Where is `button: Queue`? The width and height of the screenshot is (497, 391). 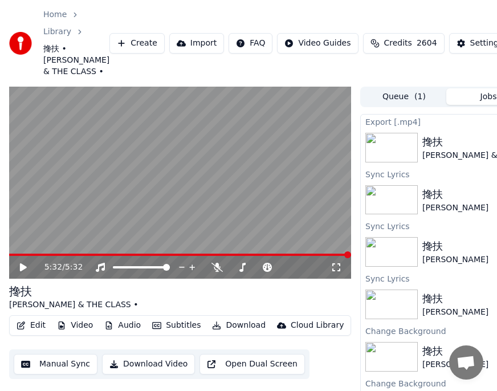 button: Queue is located at coordinates (404, 96).